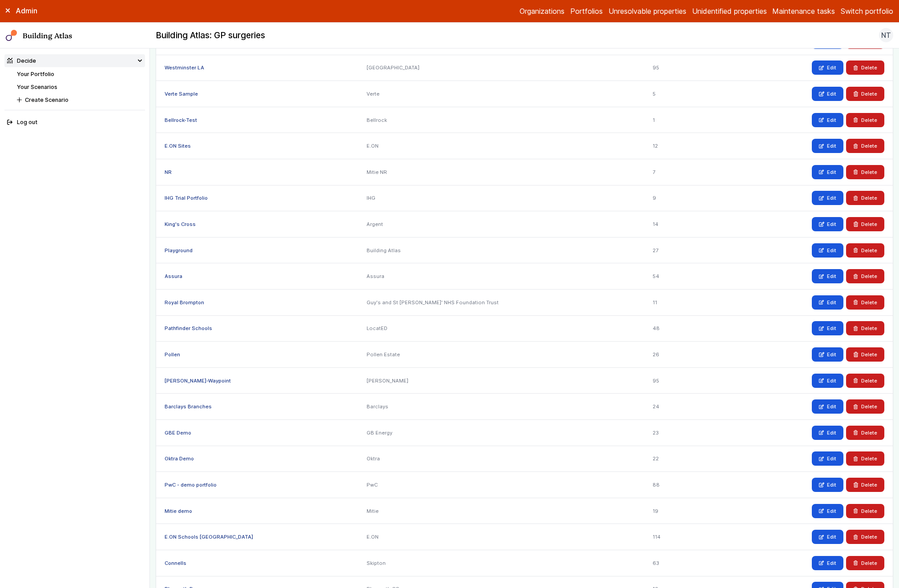 Image resolution: width=899 pixels, height=588 pixels. Describe the element at coordinates (886, 35) in the screenshot. I see `span: NT` at that location.